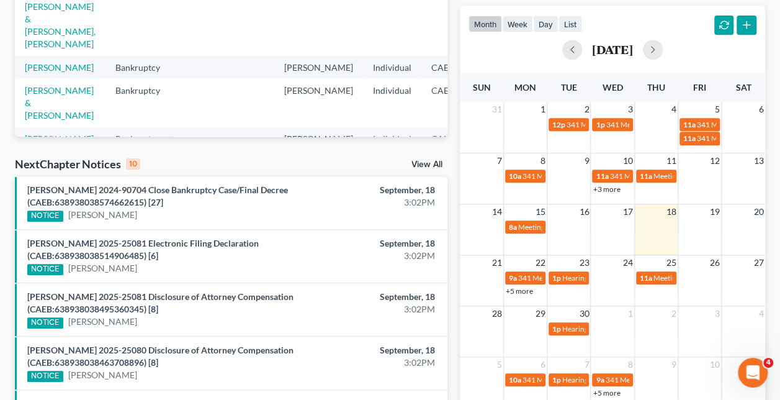  What do you see at coordinates (482, 87) in the screenshot?
I see `span: Sun` at bounding box center [482, 87].